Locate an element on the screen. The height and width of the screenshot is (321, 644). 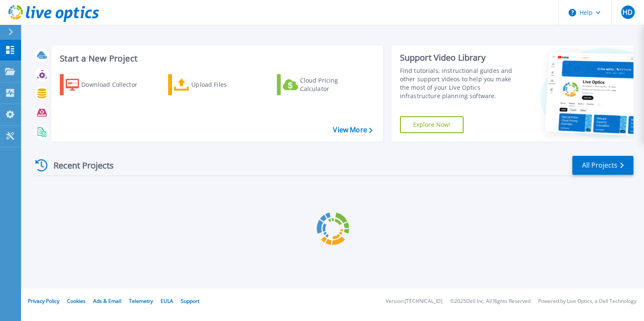
span: HD is located at coordinates (628, 12).